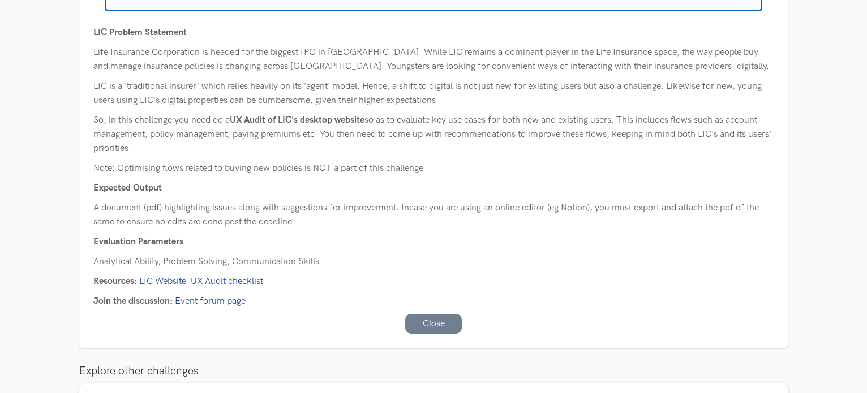 Image resolution: width=867 pixels, height=393 pixels. What do you see at coordinates (140, 32) in the screenshot?
I see `span: LIC Problem Statement` at bounding box center [140, 32].